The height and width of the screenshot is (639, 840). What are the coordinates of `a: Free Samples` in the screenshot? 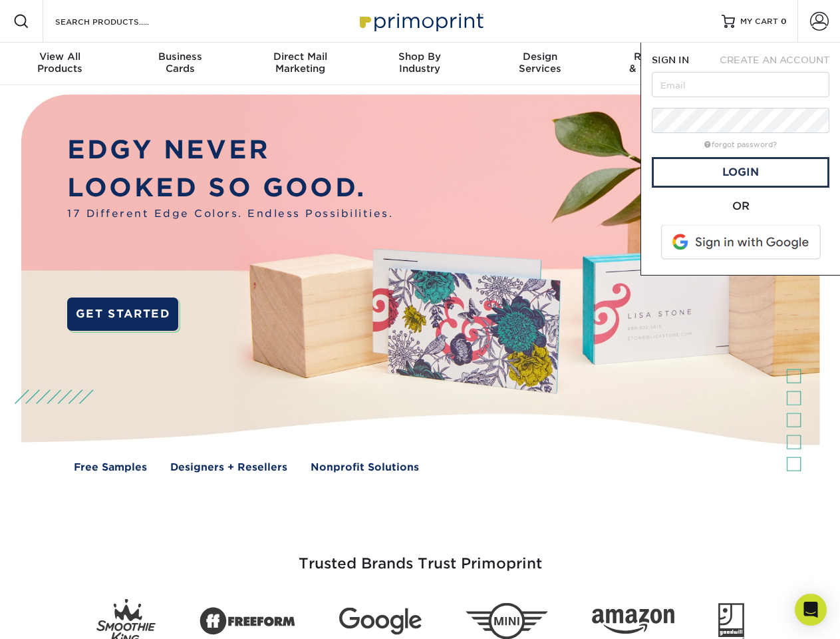 It's located at (111, 467).